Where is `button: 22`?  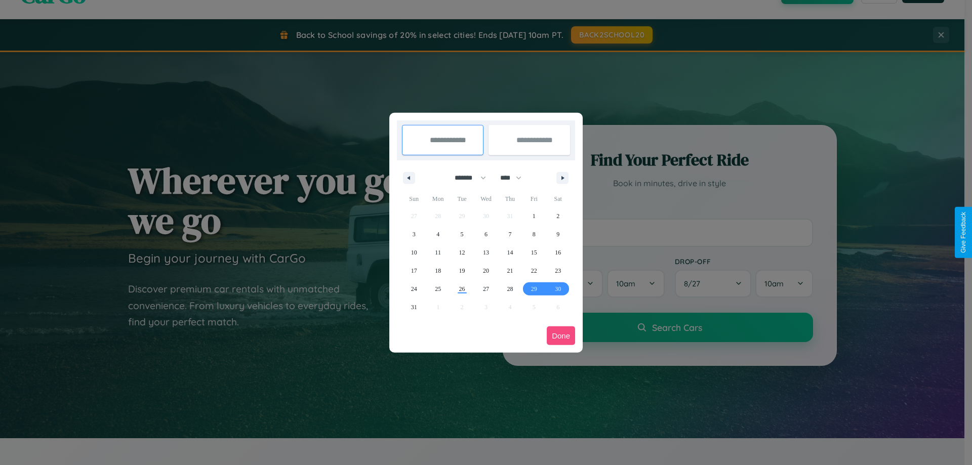
button: 22 is located at coordinates (533, 271).